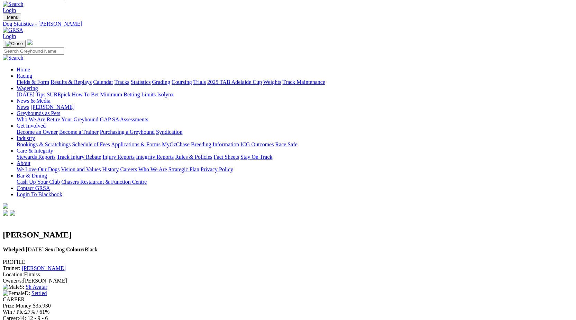 The image size is (576, 320). What do you see at coordinates (79, 156) in the screenshot?
I see `a: Track Injury Rebate` at bounding box center [79, 156].